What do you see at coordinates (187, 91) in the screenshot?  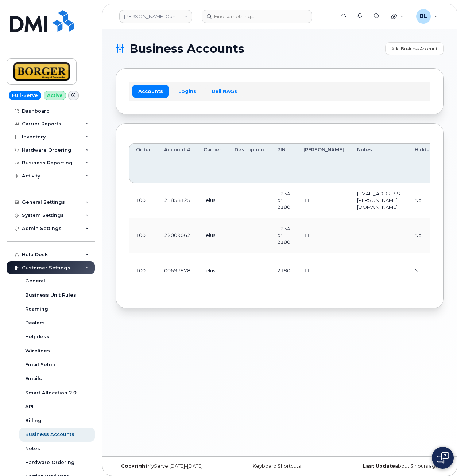 I see `a: Logins` at bounding box center [187, 91].